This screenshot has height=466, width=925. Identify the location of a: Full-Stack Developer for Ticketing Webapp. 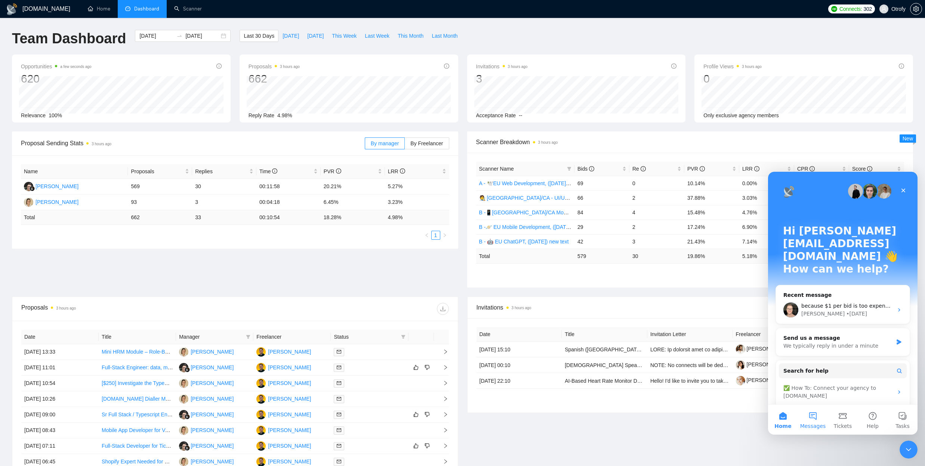
(151, 446).